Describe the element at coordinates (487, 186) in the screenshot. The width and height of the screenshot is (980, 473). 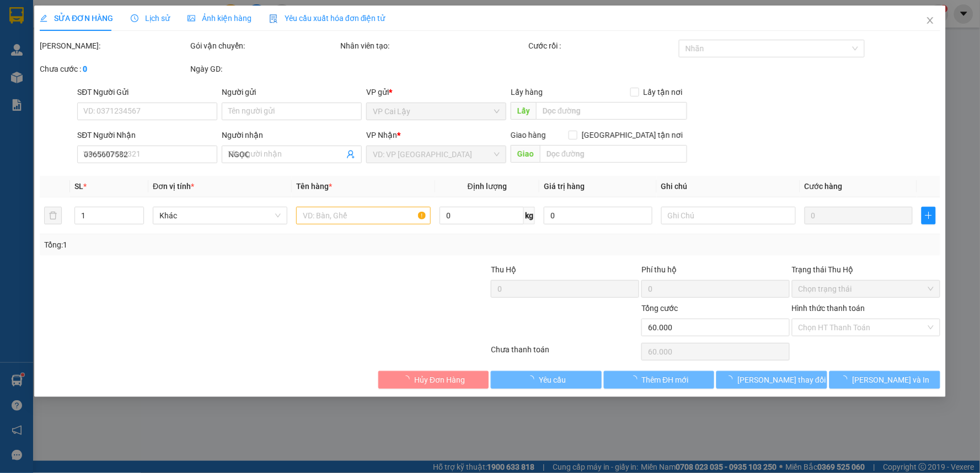
I see `span: Định lượng` at that location.